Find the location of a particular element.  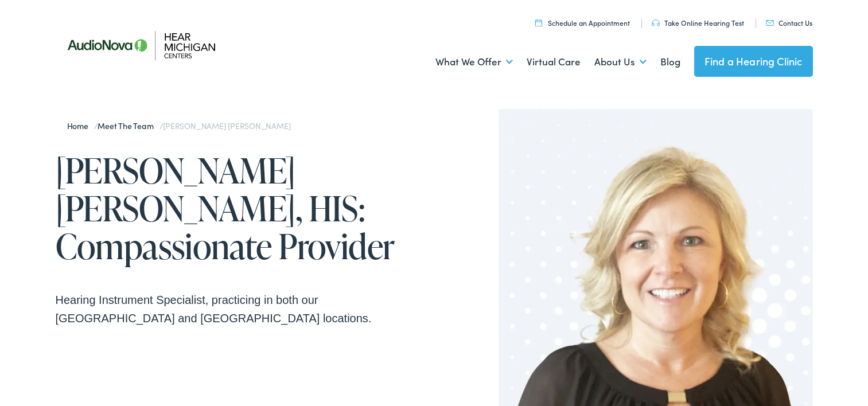

a: Contact Us is located at coordinates (789, 22).